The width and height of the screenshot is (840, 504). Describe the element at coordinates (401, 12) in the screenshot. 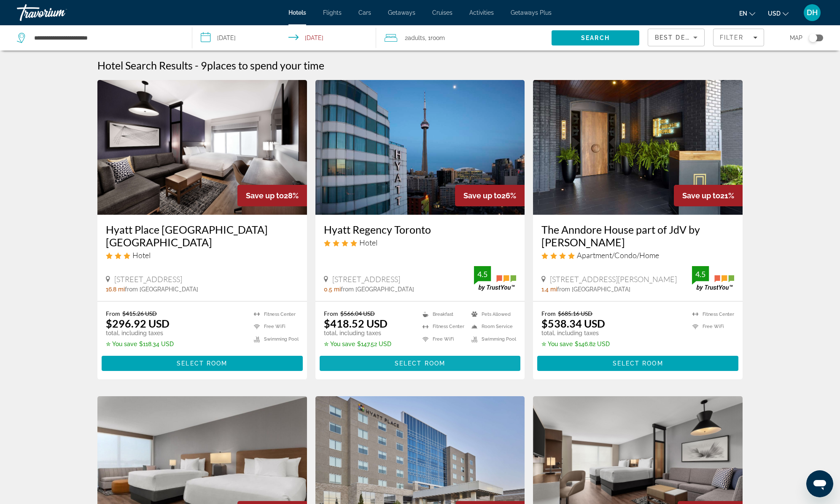

I see `span: Getaways` at that location.